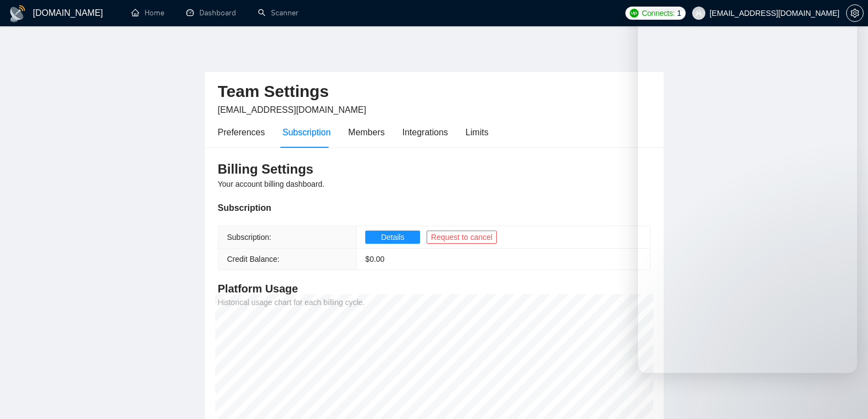  What do you see at coordinates (393, 237) in the screenshot?
I see `button: Details` at bounding box center [393, 237].